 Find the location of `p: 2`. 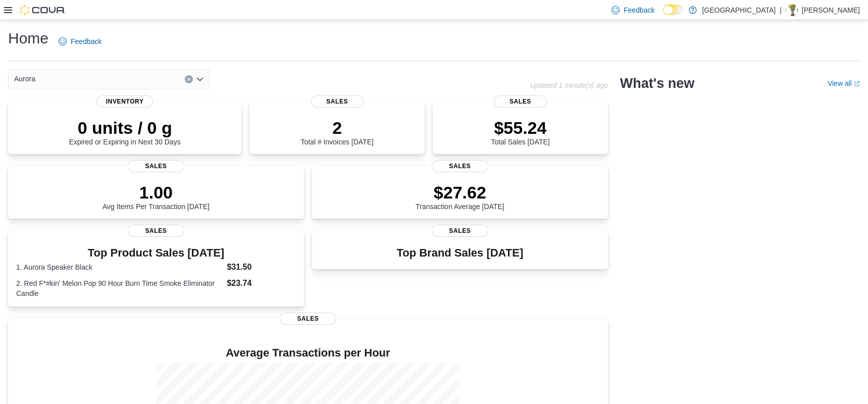

p: 2 is located at coordinates (337, 128).